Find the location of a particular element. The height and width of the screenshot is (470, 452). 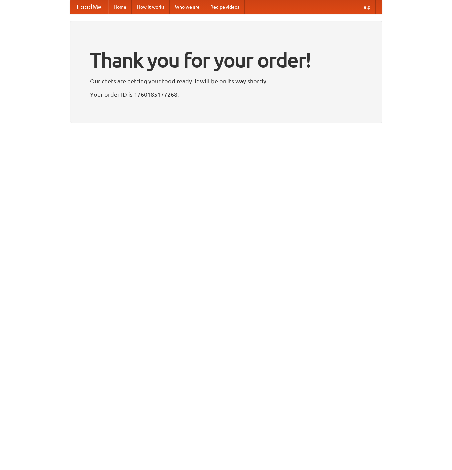

p: Your order ID is 1760185177268. is located at coordinates (226, 94).